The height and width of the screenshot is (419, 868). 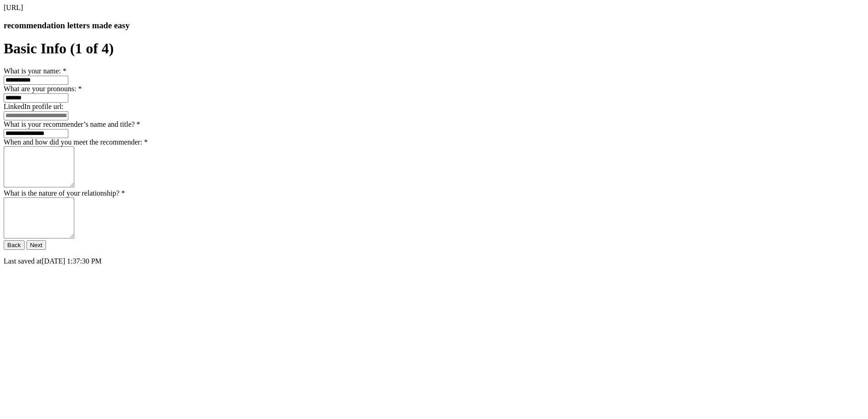 What do you see at coordinates (434, 25) in the screenshot?
I see `h3: recommendation letters made easy` at bounding box center [434, 25].